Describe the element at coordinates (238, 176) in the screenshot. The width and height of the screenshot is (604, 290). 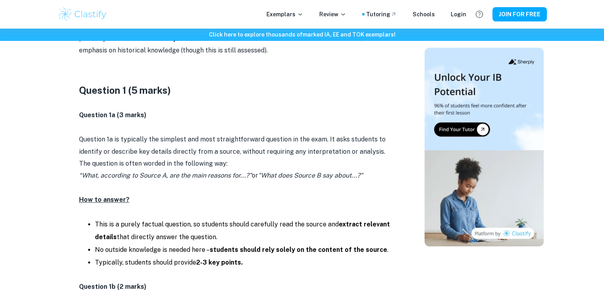
I see `p: or` at that location.